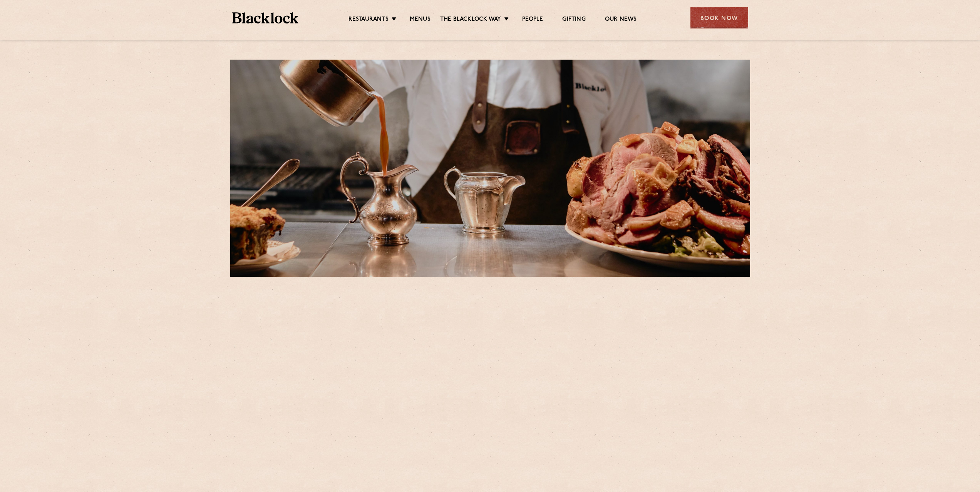 The width and height of the screenshot is (980, 492). What do you see at coordinates (574, 20) in the screenshot?
I see `a: Gifting` at bounding box center [574, 20].